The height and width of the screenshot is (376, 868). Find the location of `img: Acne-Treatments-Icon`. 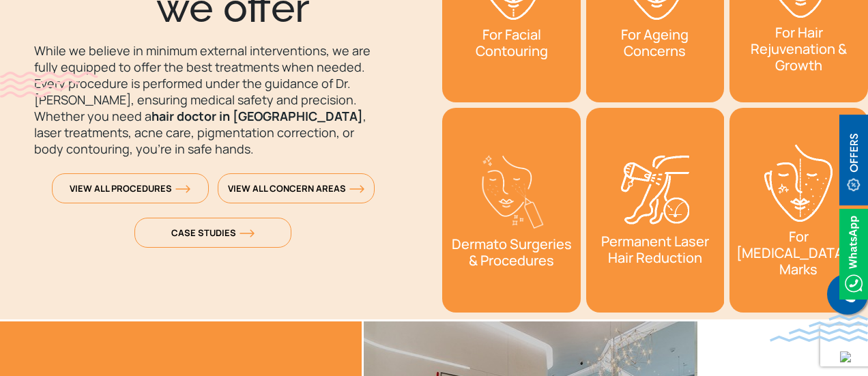

img: Acne-Treatments-Icon is located at coordinates (798, 183).